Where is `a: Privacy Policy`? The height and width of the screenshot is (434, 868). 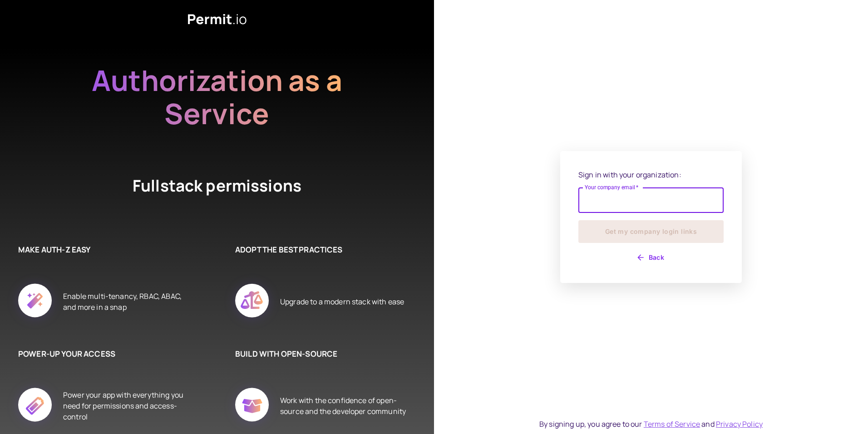
a: Privacy Policy is located at coordinates (739, 424).